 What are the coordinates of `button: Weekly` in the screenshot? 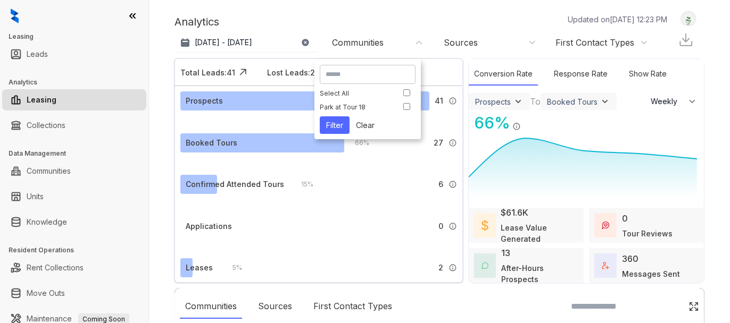 It's located at (674, 102).